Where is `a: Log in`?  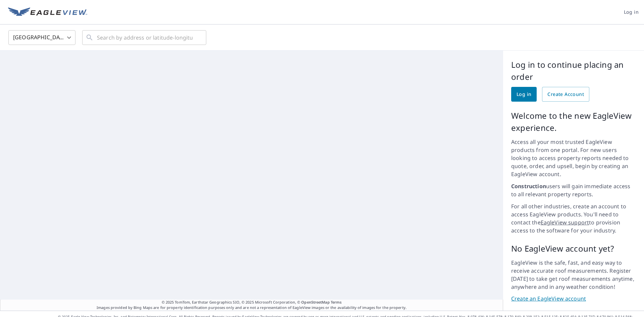 a: Log in is located at coordinates (524, 94).